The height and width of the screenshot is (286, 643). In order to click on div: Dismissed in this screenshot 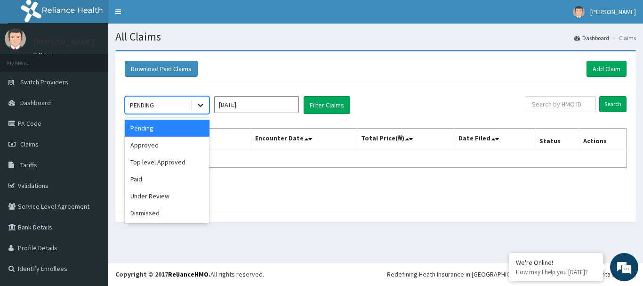, I will do `click(167, 213)`.